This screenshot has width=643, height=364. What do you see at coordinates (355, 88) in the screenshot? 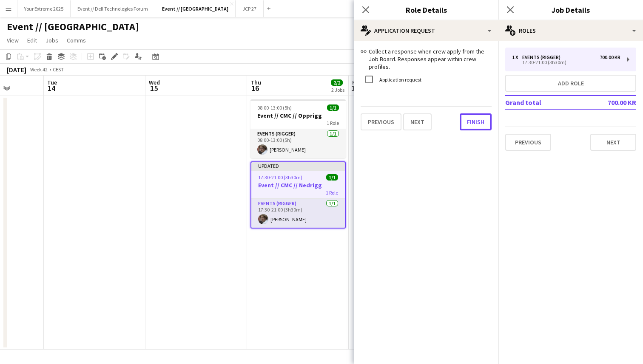
I see `span: 17` at bounding box center [355, 88].